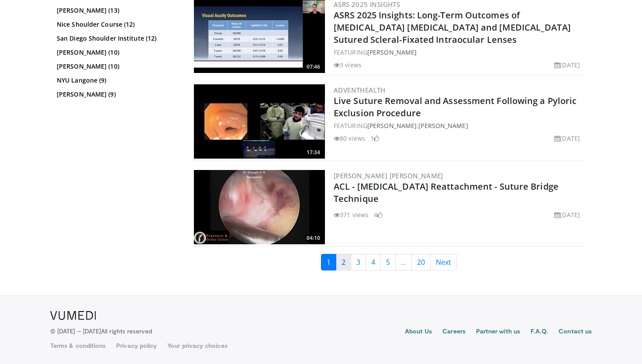  I want to click on span: 17:34, so click(313, 152).